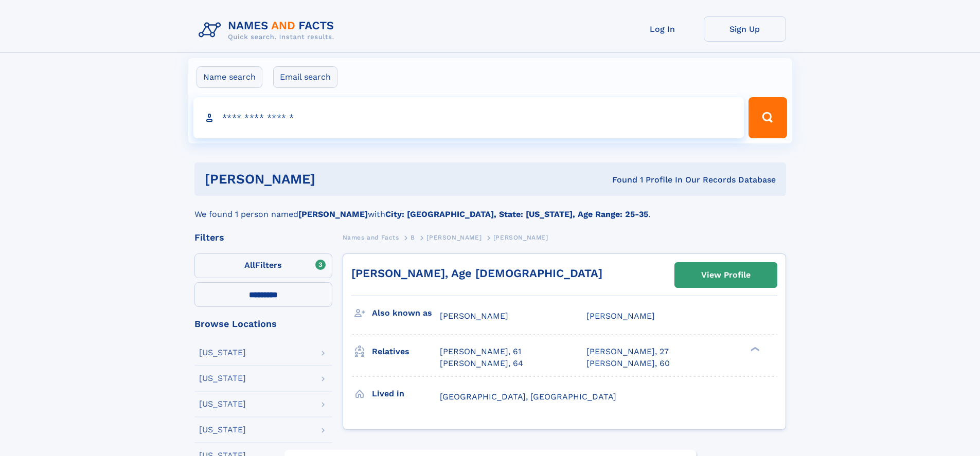  I want to click on a: Sign Up, so click(745, 29).